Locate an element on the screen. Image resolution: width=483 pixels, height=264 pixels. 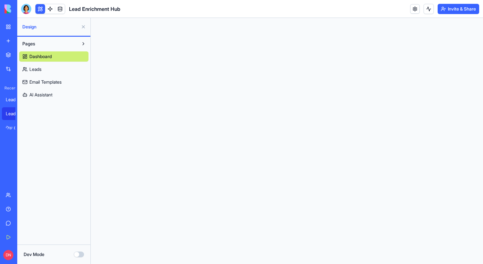
span: Pages is located at coordinates (29, 44).